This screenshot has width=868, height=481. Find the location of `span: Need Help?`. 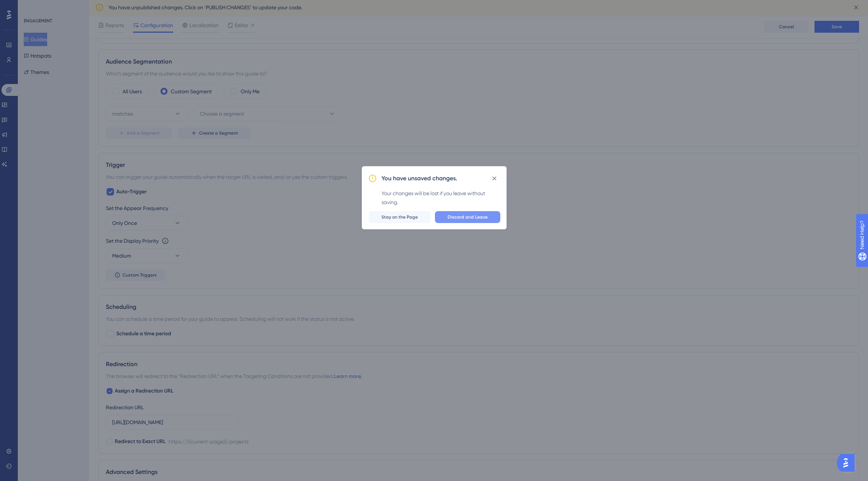

span: Need Help? is located at coordinates (32, 6).